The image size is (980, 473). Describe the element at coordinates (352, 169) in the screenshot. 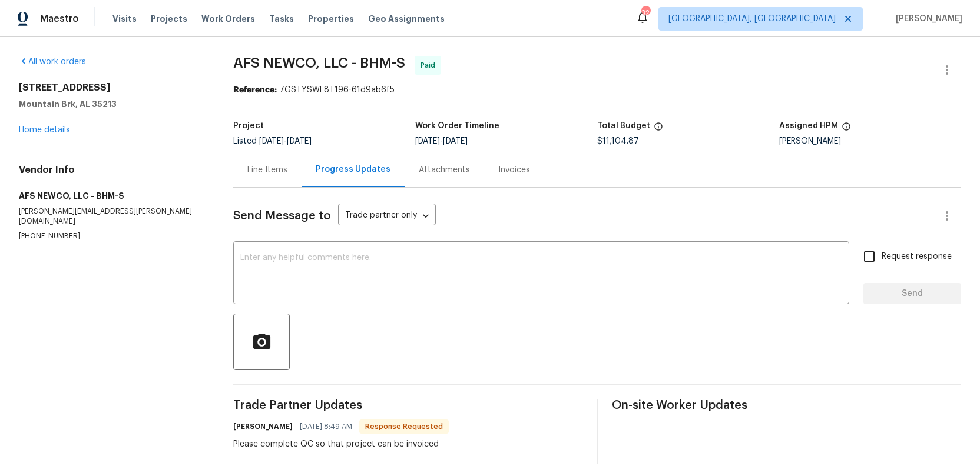

I see `div: Progress Updates` at that location.